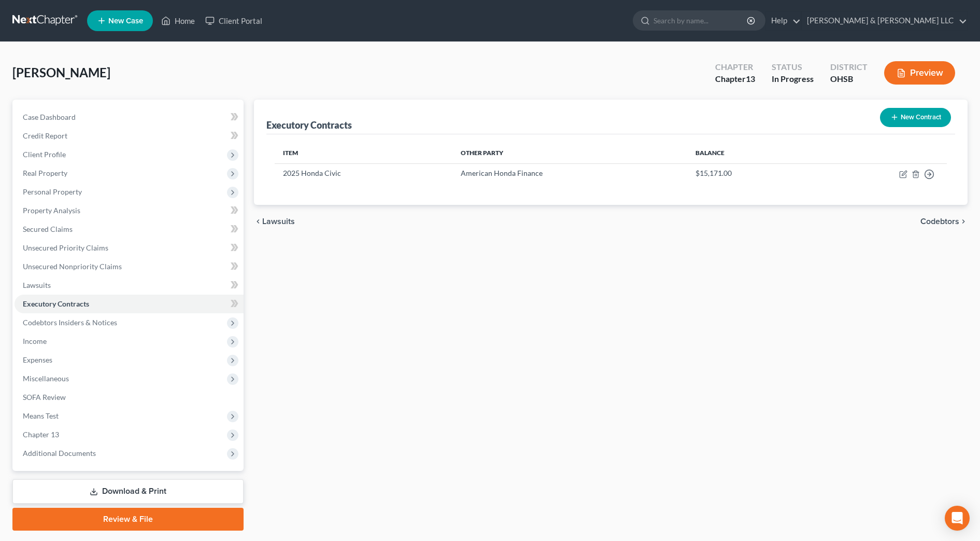 This screenshot has height=541, width=980. Describe the element at coordinates (40, 415) in the screenshot. I see `span: Means Test` at that location.